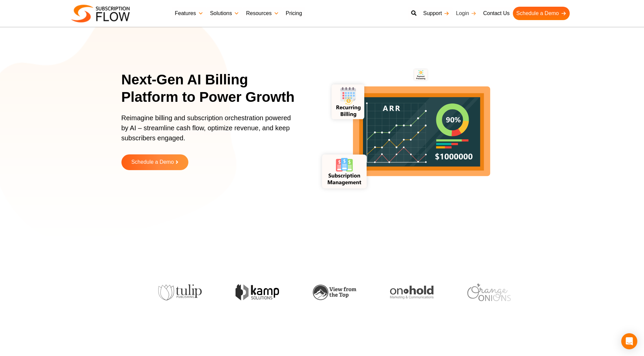  I want to click on p: Reimagine billing and subscription orchestration powered by AI – streamline cash flow, optimize r..., so click(208, 131).